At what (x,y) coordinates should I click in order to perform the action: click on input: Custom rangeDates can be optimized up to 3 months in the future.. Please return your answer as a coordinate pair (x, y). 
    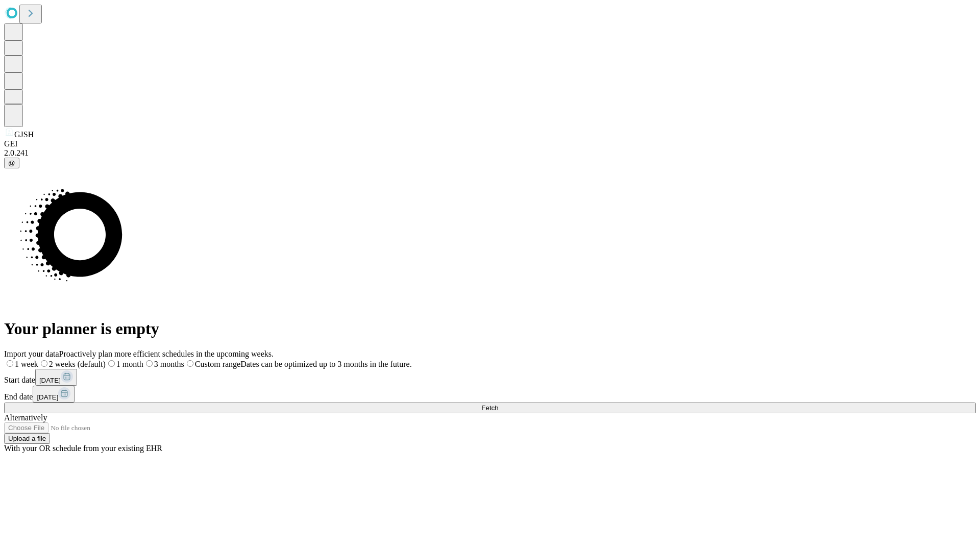
    Looking at the image, I should click on (190, 363).